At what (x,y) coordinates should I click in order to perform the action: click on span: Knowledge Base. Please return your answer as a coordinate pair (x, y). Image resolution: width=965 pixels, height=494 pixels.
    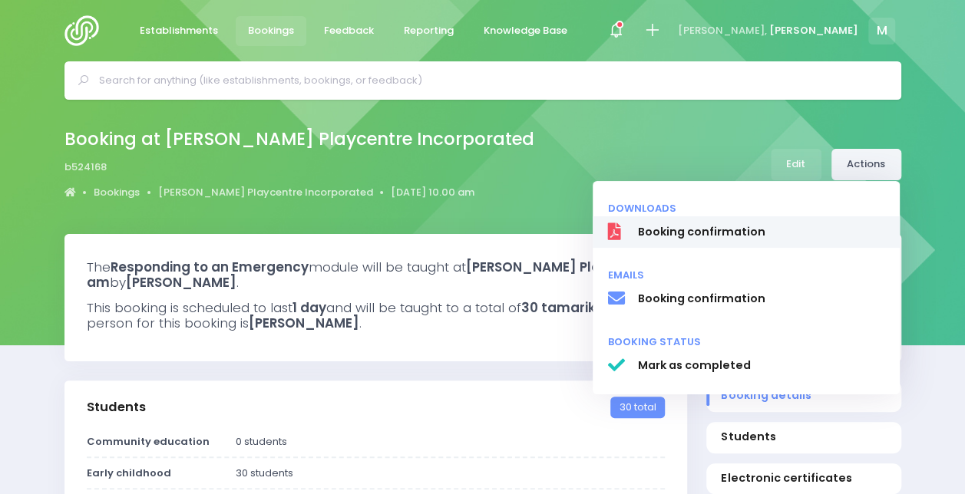
    Looking at the image, I should click on (525, 31).